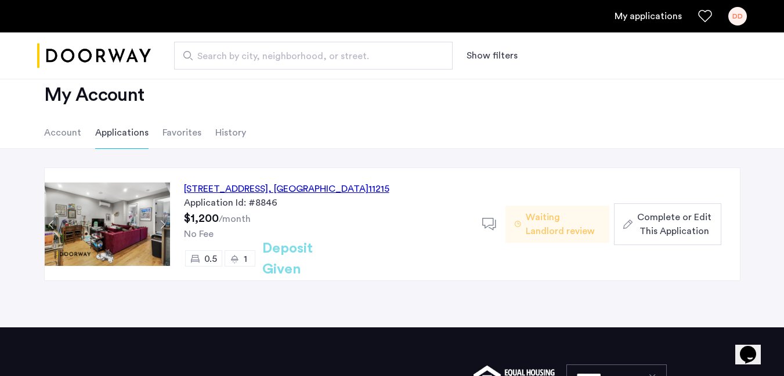  What do you see at coordinates (245, 259) in the screenshot?
I see `span: 1` at bounding box center [245, 259].